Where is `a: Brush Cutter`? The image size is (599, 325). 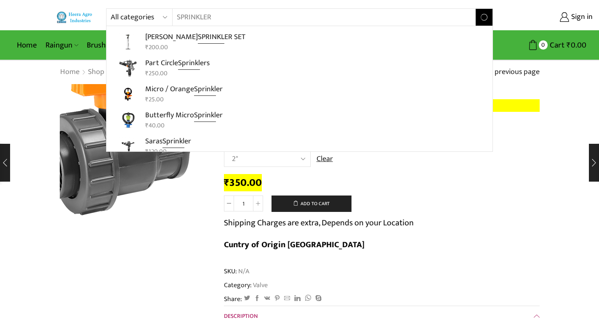
a: Brush Cutter is located at coordinates (111, 45).